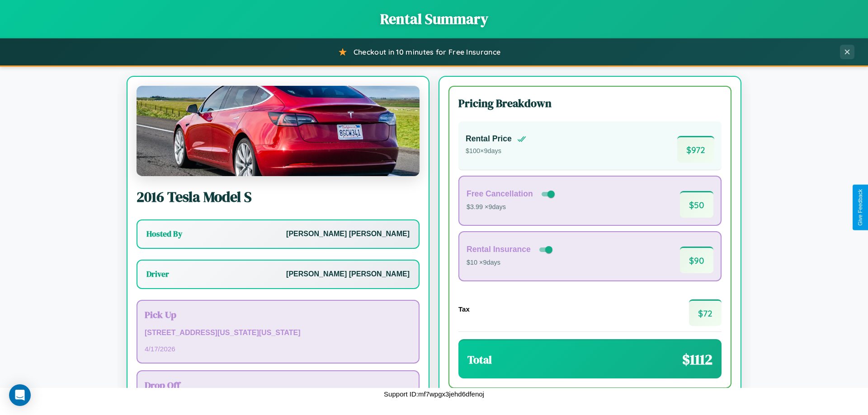 The width and height of the screenshot is (868, 415). What do you see at coordinates (489, 139) in the screenshot?
I see `h4: Rental Price` at bounding box center [489, 139].